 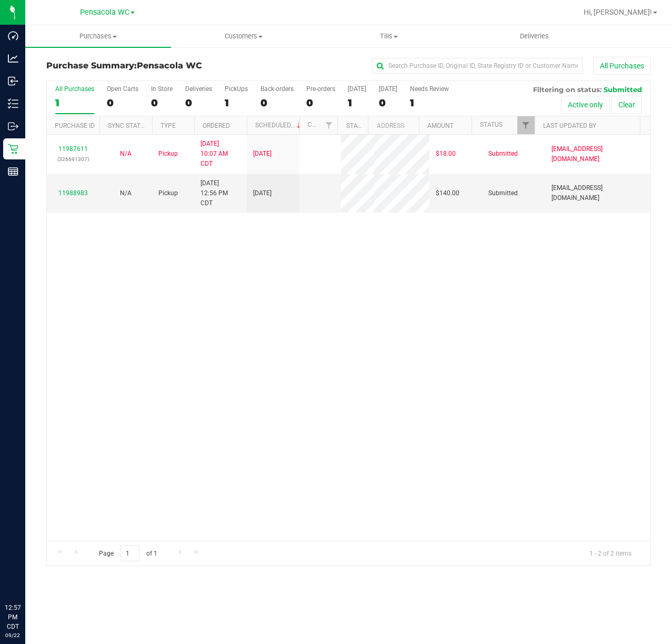 What do you see at coordinates (568, 89) in the screenshot?
I see `span: Filtering on status:` at bounding box center [568, 89].